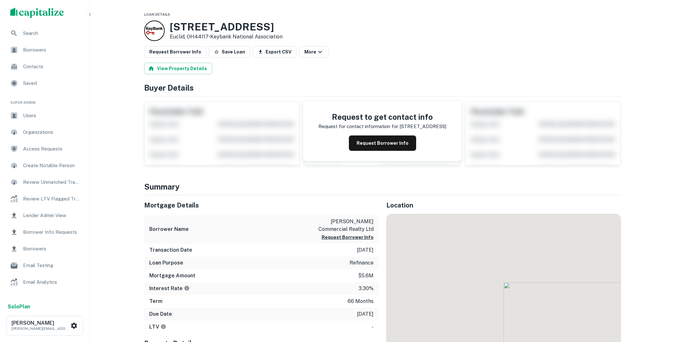  What do you see at coordinates (229, 52) in the screenshot?
I see `button: Save Loan` at bounding box center [229, 52].